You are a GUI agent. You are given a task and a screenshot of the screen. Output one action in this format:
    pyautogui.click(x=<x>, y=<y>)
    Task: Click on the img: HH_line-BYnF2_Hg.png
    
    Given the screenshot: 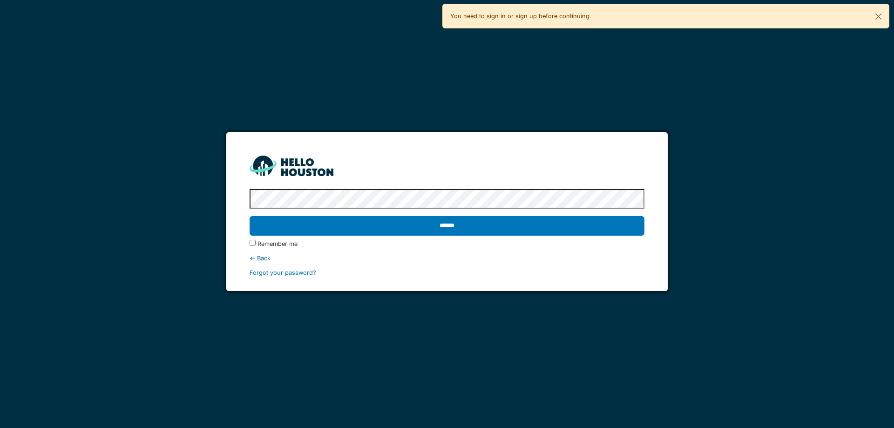 What is the action you would take?
    pyautogui.click(x=291, y=165)
    